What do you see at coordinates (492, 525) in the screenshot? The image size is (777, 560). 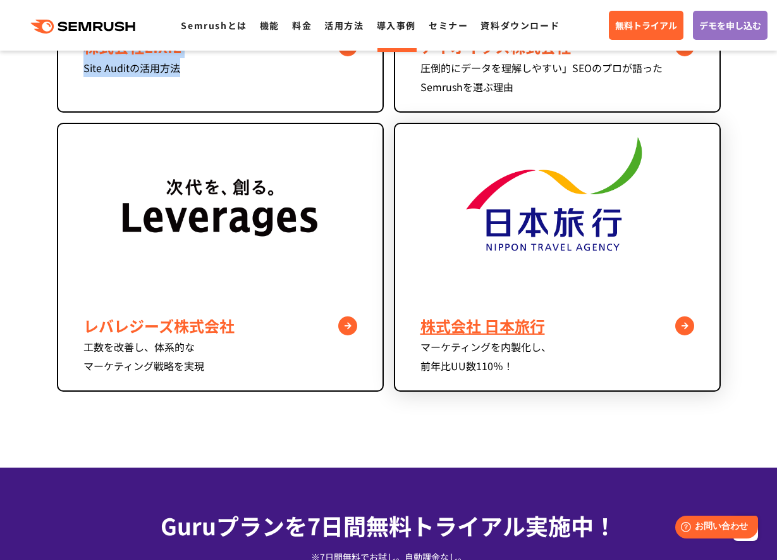 I see `span: 無料トライアル実施中！` at bounding box center [492, 525].